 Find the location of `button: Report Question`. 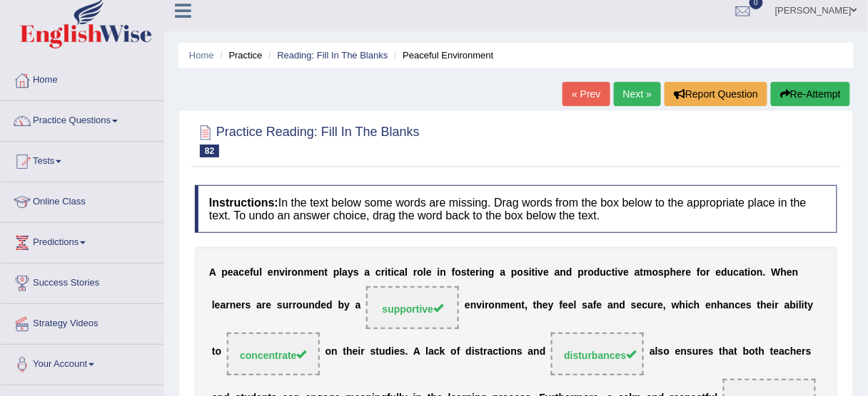

button: Report Question is located at coordinates (716, 94).